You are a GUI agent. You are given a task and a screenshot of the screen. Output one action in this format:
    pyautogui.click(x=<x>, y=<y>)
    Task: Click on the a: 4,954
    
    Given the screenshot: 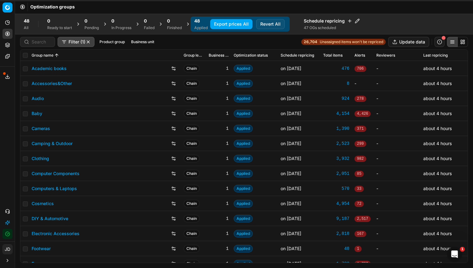 What is the action you would take?
    pyautogui.click(x=336, y=204)
    